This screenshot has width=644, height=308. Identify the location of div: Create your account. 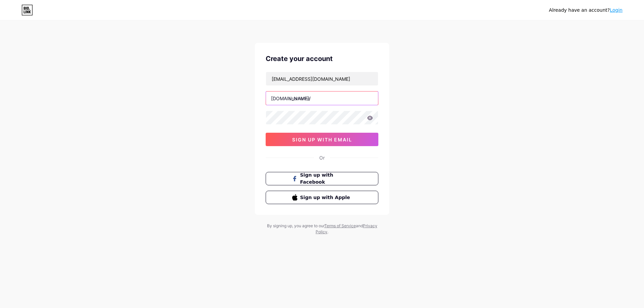
(322, 59).